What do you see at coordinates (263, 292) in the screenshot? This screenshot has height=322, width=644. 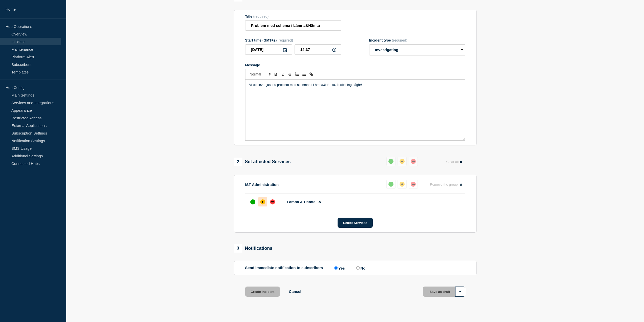 I see `button: Create incident` at bounding box center [263, 292].